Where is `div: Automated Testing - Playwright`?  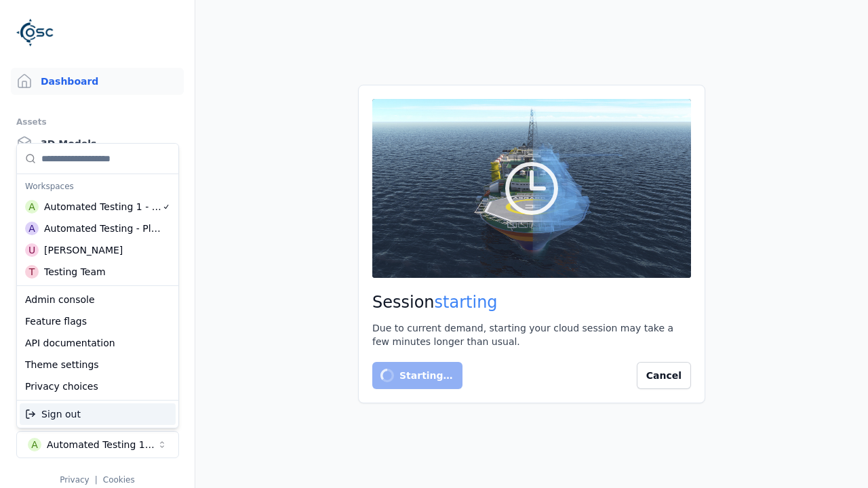 div: Automated Testing - Playwright is located at coordinates (102, 228).